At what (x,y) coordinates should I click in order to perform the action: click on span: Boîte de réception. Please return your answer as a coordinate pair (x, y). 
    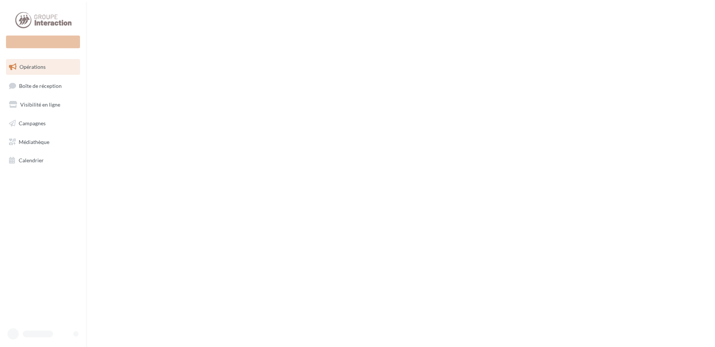
    Looking at the image, I should click on (40, 85).